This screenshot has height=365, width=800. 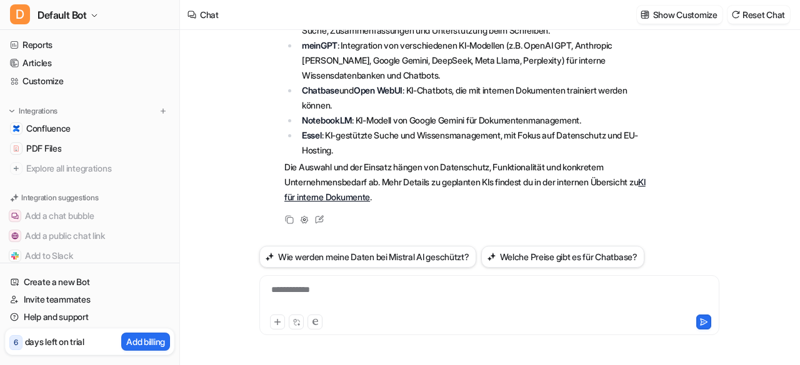 What do you see at coordinates (44, 149) in the screenshot?
I see `span: PDF Files` at bounding box center [44, 149].